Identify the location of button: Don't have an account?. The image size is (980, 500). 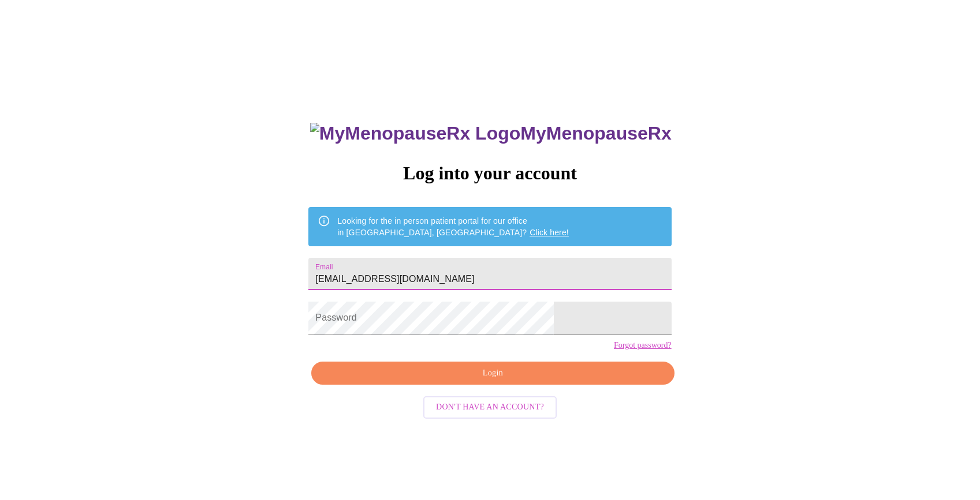
(490, 407).